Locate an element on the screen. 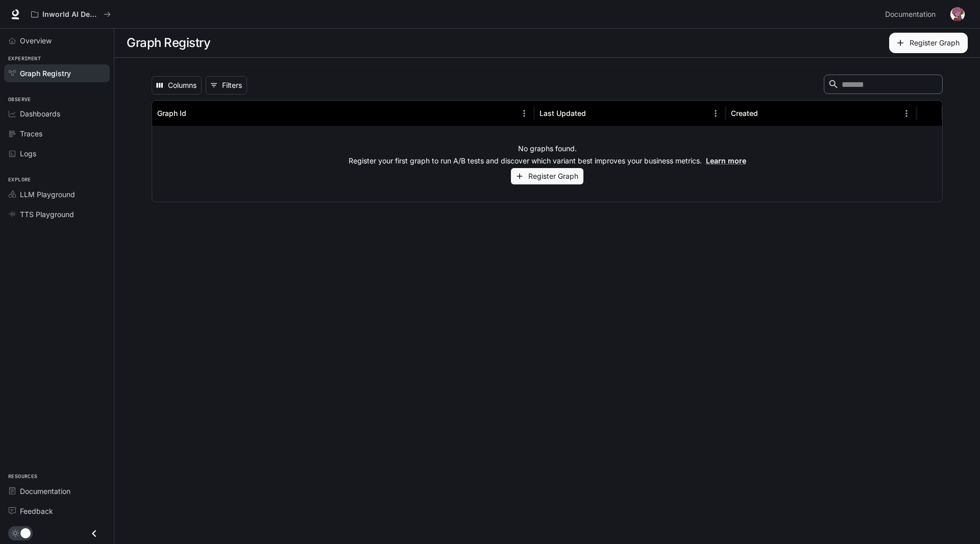  span: Graph Registry is located at coordinates (45, 73).